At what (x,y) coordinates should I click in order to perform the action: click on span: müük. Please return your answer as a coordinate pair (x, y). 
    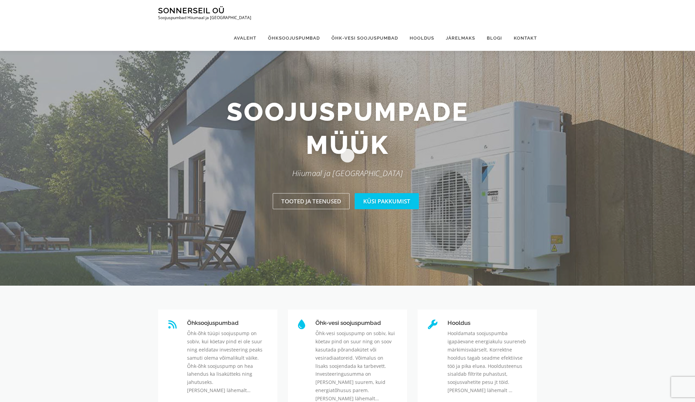
    Looking at the image, I should click on (348, 145).